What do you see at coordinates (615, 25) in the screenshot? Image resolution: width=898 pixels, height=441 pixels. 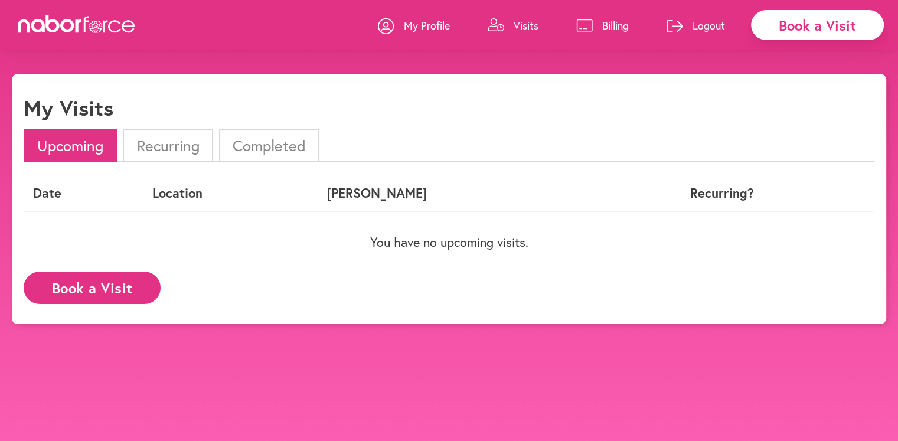 I see `p: Billing` at bounding box center [615, 25].